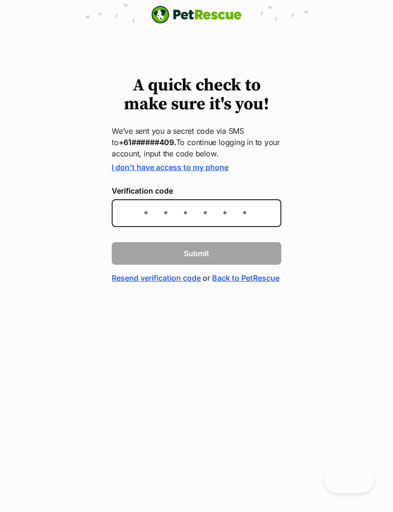 The image size is (393, 512). I want to click on a: Back to PetRescue, so click(245, 278).